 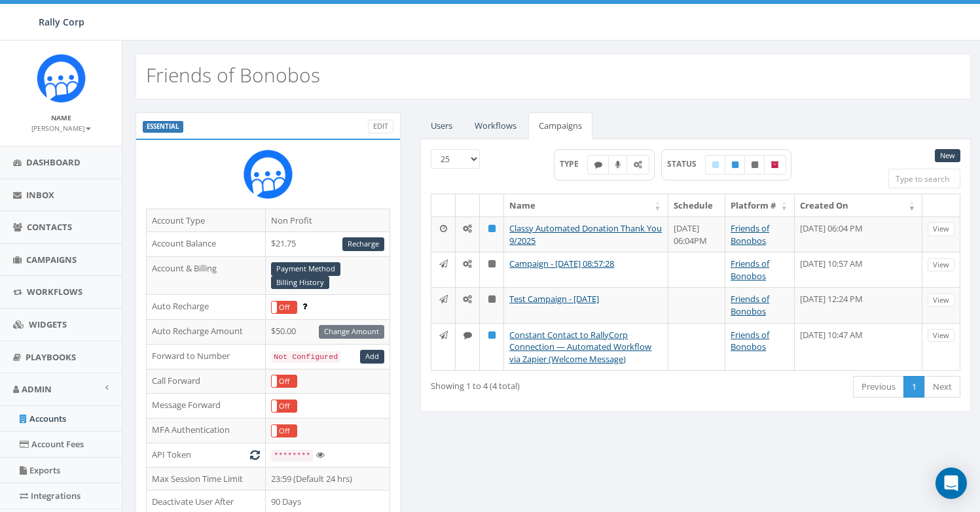 What do you see at coordinates (328, 332) in the screenshot?
I see `td: $50.00` at bounding box center [328, 332].